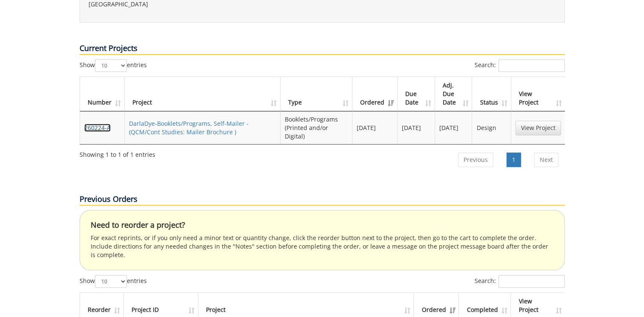  What do you see at coordinates (322, 246) in the screenshot?
I see `p: For exact reprints, or if you only need a minor text or quantity change, click the reorder button...` at bounding box center [322, 246].